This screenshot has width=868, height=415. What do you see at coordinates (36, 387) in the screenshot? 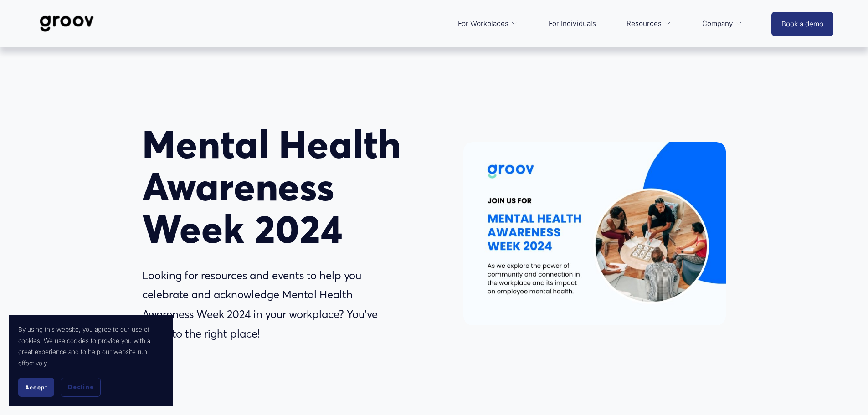
I see `button: Accept` at bounding box center [36, 387].